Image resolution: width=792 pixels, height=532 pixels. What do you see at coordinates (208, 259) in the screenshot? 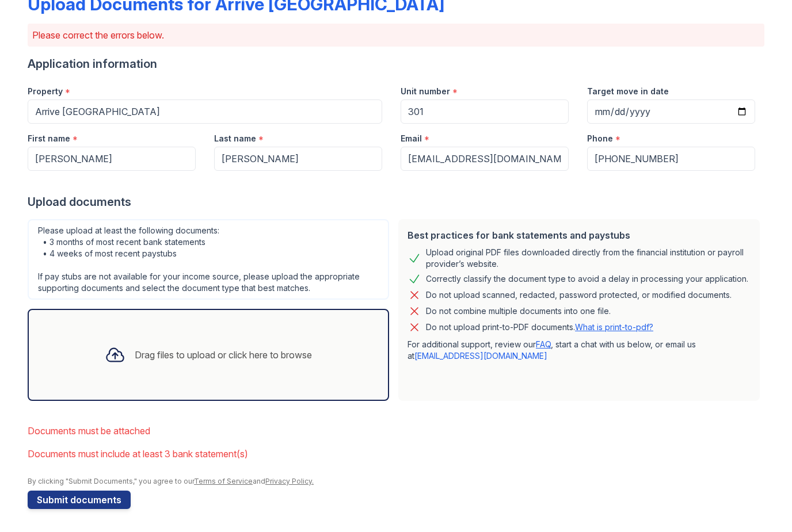
I see `div: Please upload at least the following documents: • 3 months of most recent bank statements • 4 wee...` at bounding box center [208, 259].